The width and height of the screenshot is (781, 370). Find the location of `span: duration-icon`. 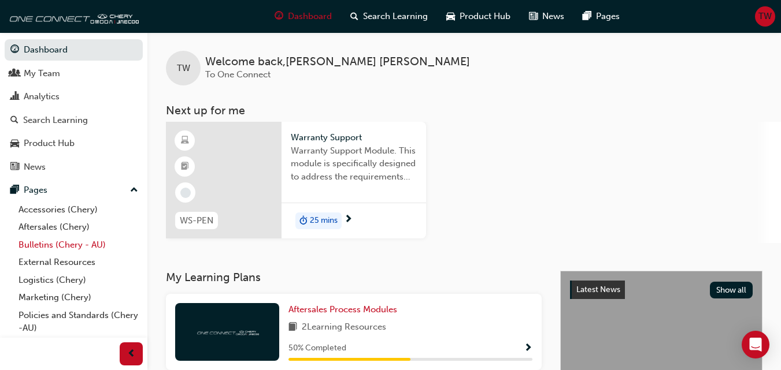

span: duration-icon is located at coordinates (303, 221).